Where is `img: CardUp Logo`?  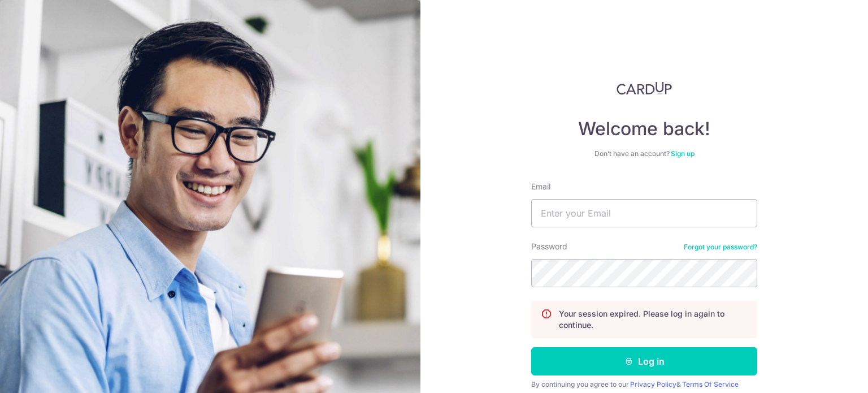 img: CardUp Logo is located at coordinates (644, 88).